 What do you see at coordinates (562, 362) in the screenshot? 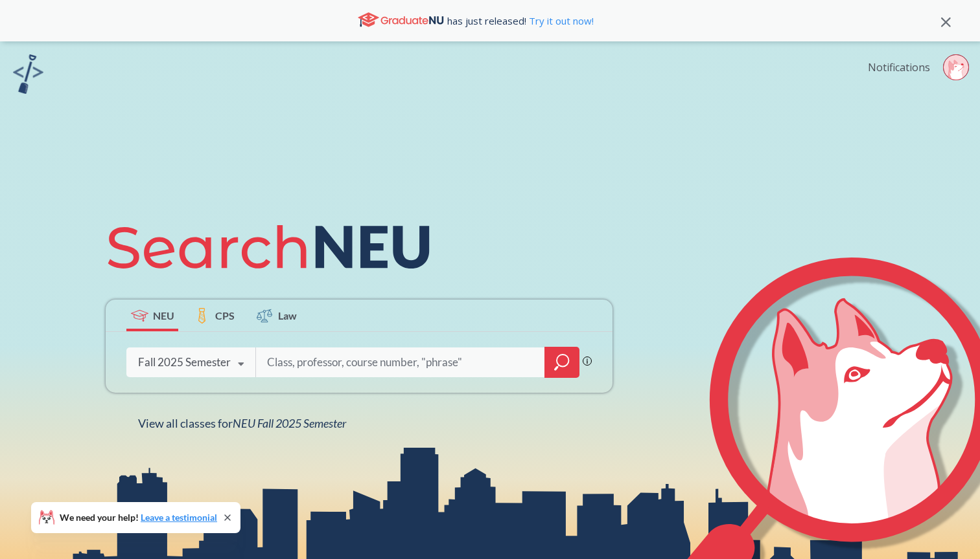
I see `svg: magnifying glass` at bounding box center [562, 362].